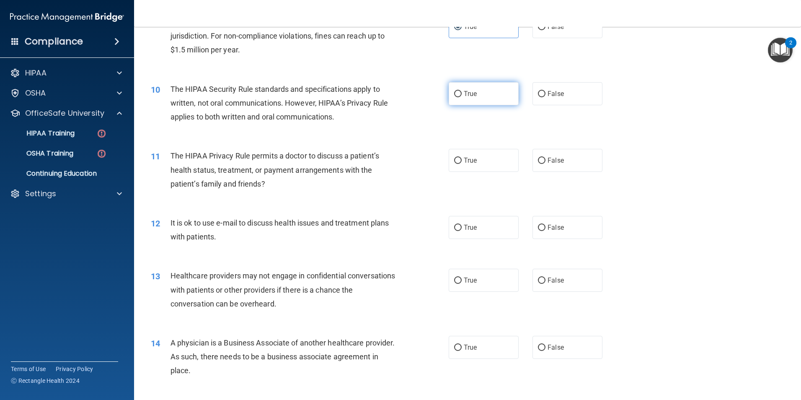  Describe the element at coordinates (36, 73) in the screenshot. I see `p: HIPAA` at that location.